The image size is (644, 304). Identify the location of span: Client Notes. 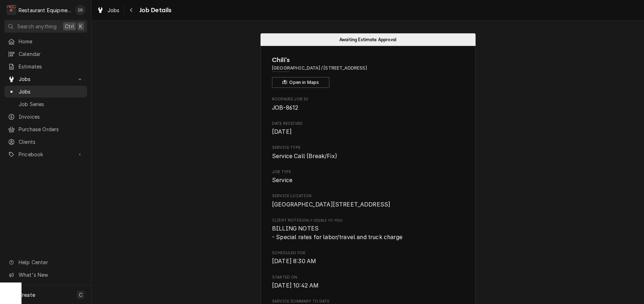
(367, 221).